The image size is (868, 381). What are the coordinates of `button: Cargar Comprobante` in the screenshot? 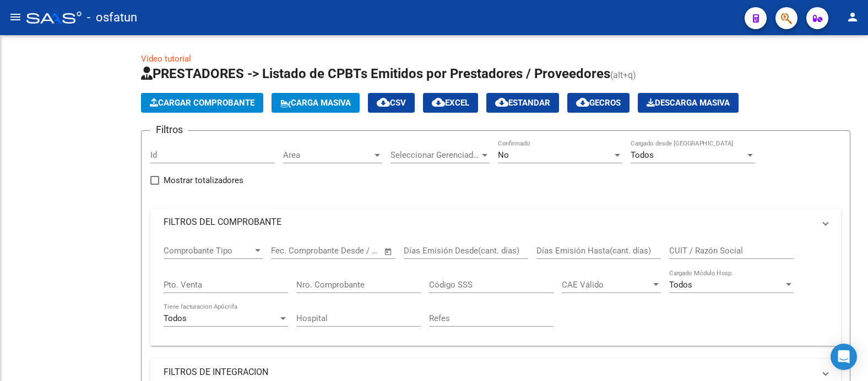 It's located at (202, 103).